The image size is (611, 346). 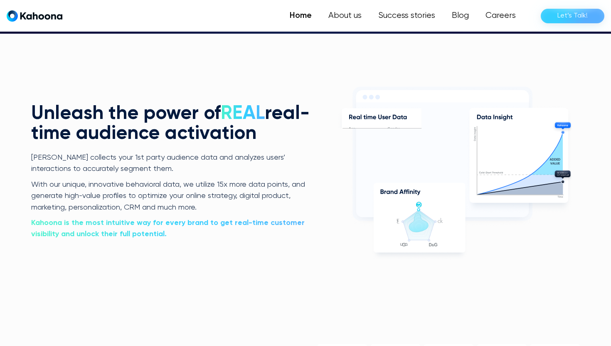 I want to click on a: Careers, so click(x=501, y=16).